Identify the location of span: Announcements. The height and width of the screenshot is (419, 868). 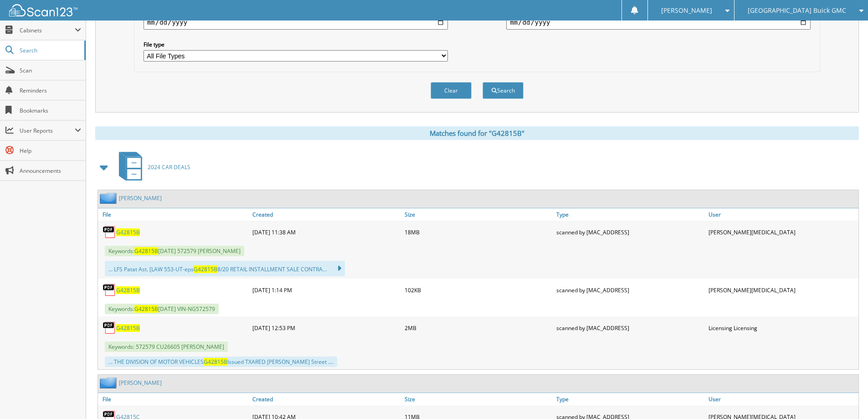
(50, 170).